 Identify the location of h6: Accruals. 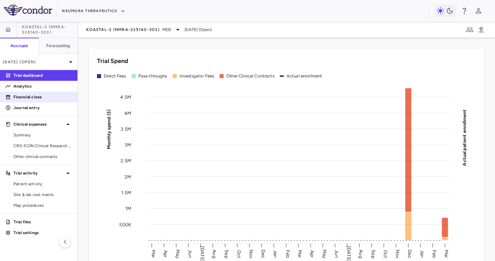
(19, 46).